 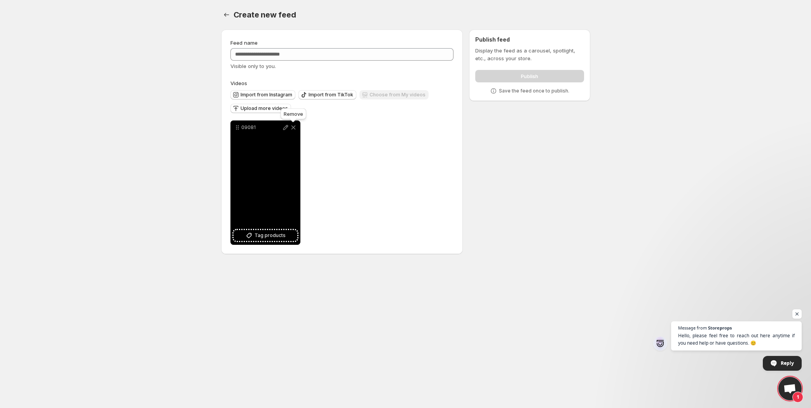 I want to click on span: Import from TikTok, so click(x=330, y=95).